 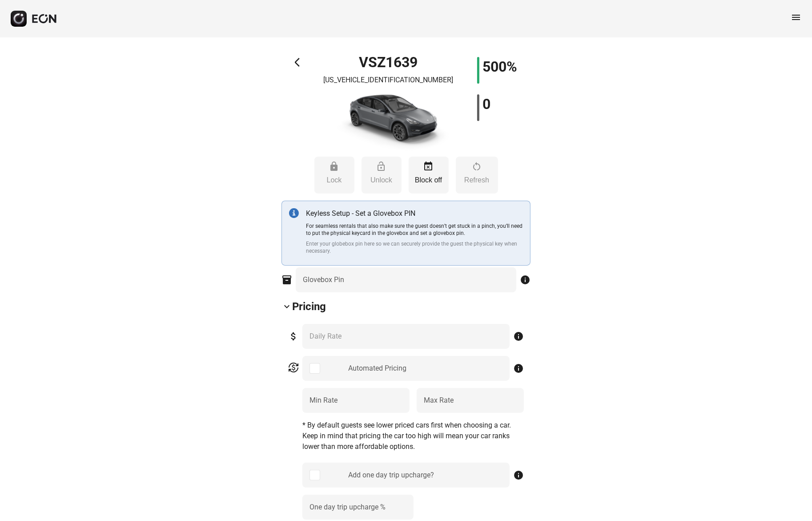 What do you see at coordinates (796, 17) in the screenshot?
I see `span: menu` at bounding box center [796, 17].